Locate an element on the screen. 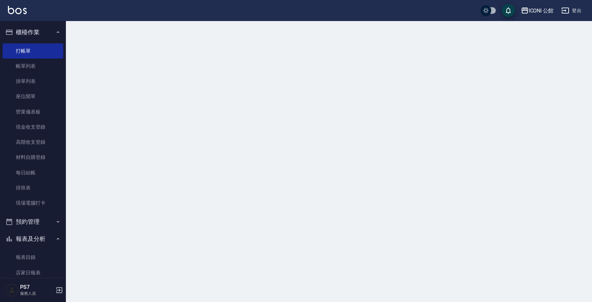 This screenshot has width=592, height=302. a: 店家日報表 is located at coordinates (33, 273).